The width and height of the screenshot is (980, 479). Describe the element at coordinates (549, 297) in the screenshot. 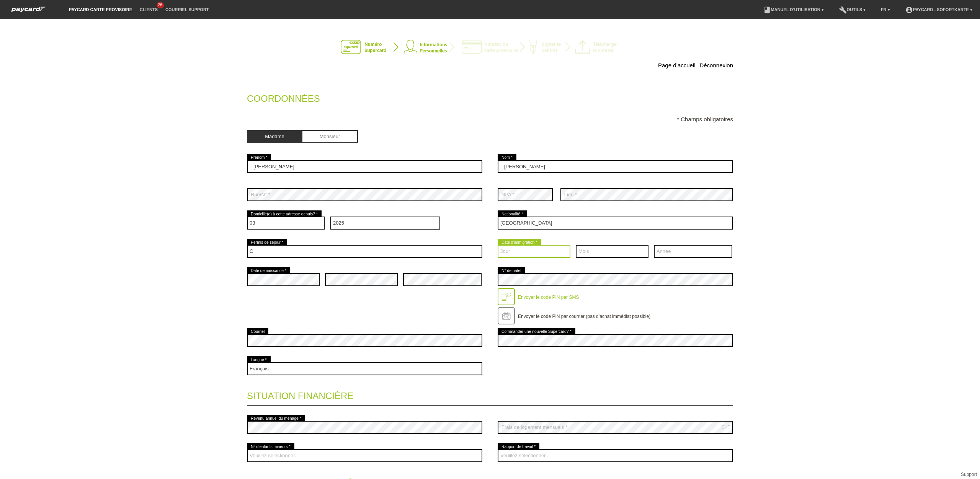

I see `label: Envoyer le code PIN par SMS` at that location.